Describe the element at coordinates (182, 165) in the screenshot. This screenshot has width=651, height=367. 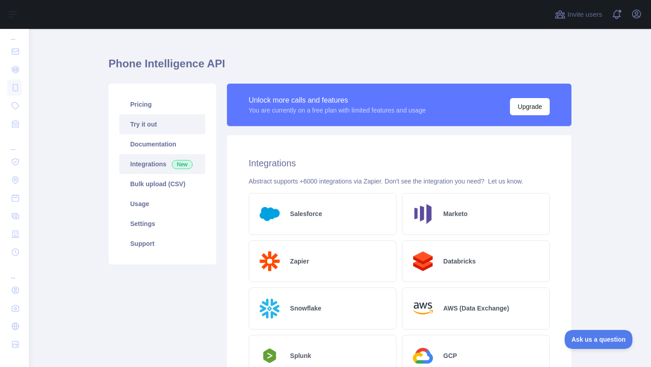
I see `span: New` at that location.